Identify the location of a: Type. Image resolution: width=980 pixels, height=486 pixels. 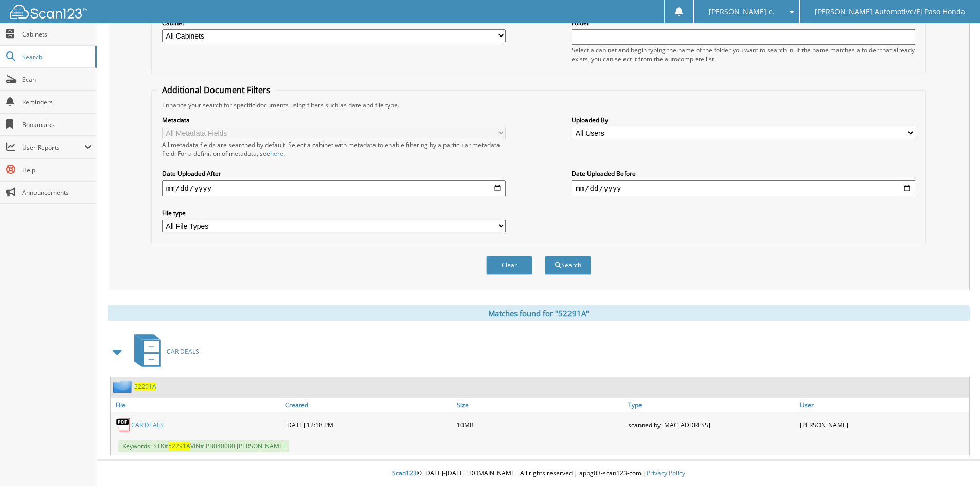
(712, 405).